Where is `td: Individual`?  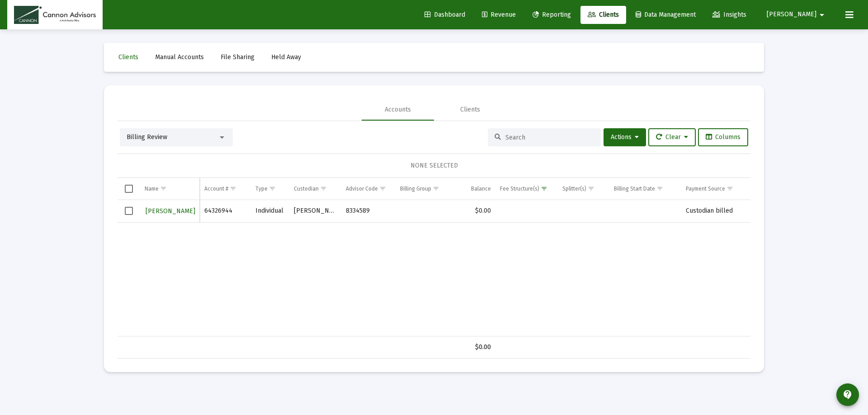 td: Individual is located at coordinates (270, 211).